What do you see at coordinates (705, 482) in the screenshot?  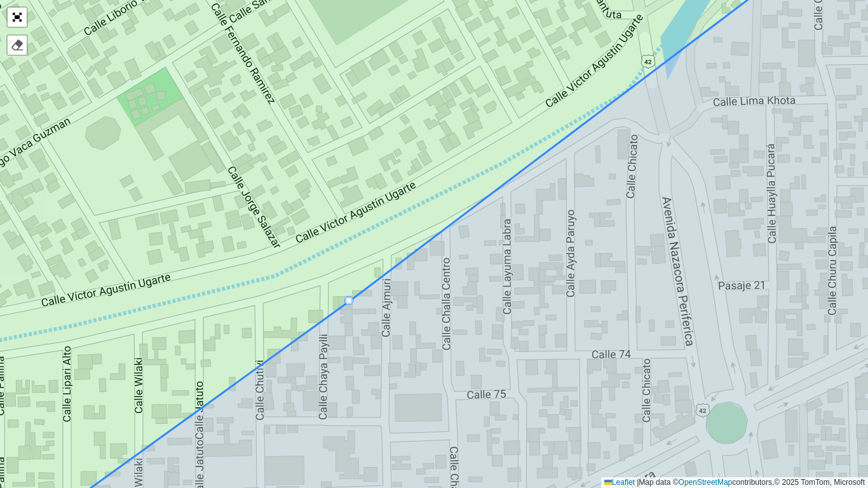 I see `a: OpenStreetMap` at bounding box center [705, 482].